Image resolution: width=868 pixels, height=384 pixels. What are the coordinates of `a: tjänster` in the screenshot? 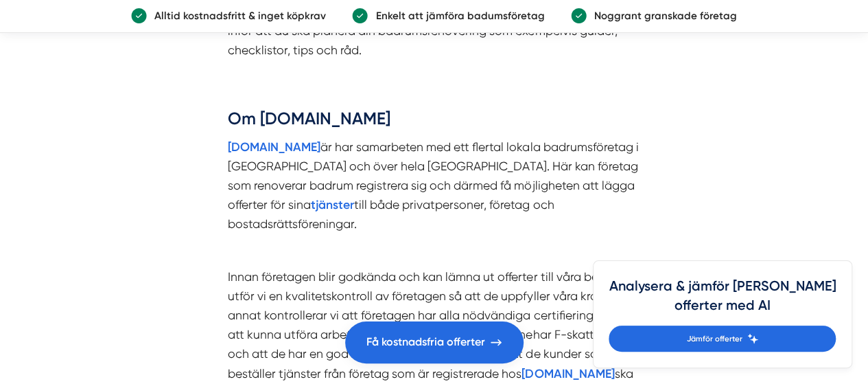 It's located at (332, 204).